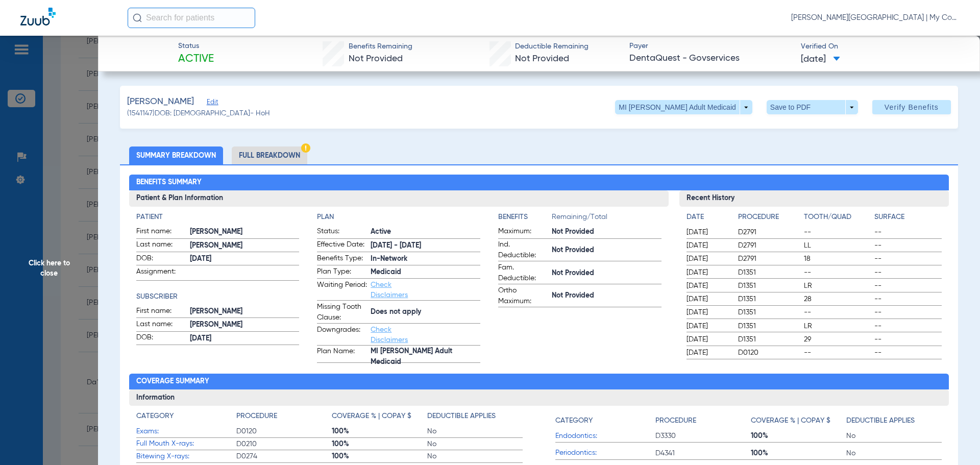  Describe the element at coordinates (539, 398) in the screenshot. I see `h3: Information` at that location.